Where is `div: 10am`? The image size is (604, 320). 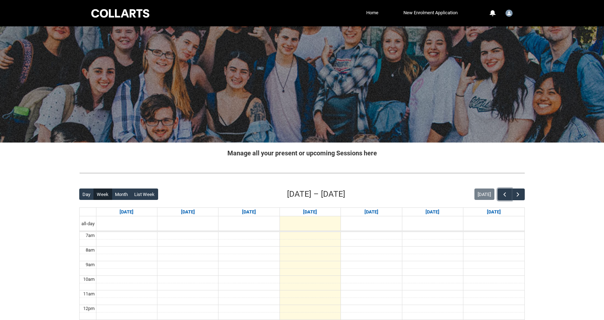 div: 10am is located at coordinates (89, 280).